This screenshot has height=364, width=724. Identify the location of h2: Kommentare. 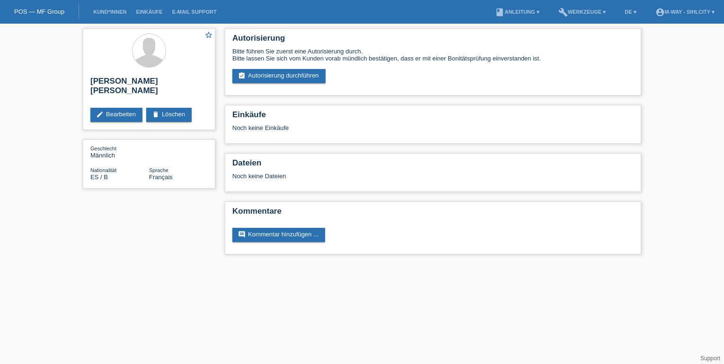
(433, 214).